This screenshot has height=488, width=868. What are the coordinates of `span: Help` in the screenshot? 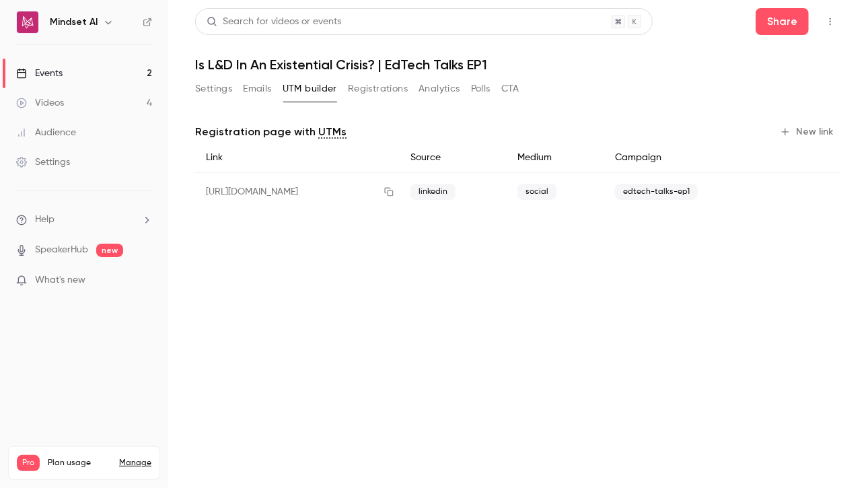 It's located at (45, 219).